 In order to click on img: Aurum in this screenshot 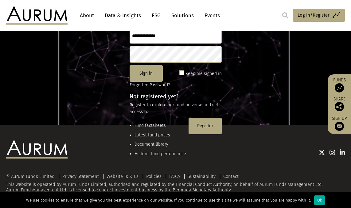, I will do `click(37, 15)`.